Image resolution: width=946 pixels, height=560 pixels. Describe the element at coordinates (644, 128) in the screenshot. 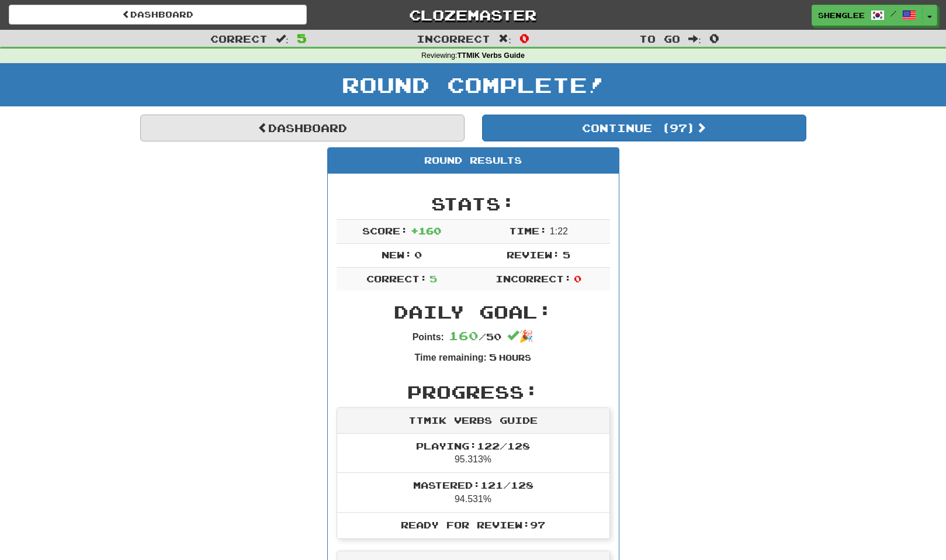

I see `button: Continue (97)` at that location.